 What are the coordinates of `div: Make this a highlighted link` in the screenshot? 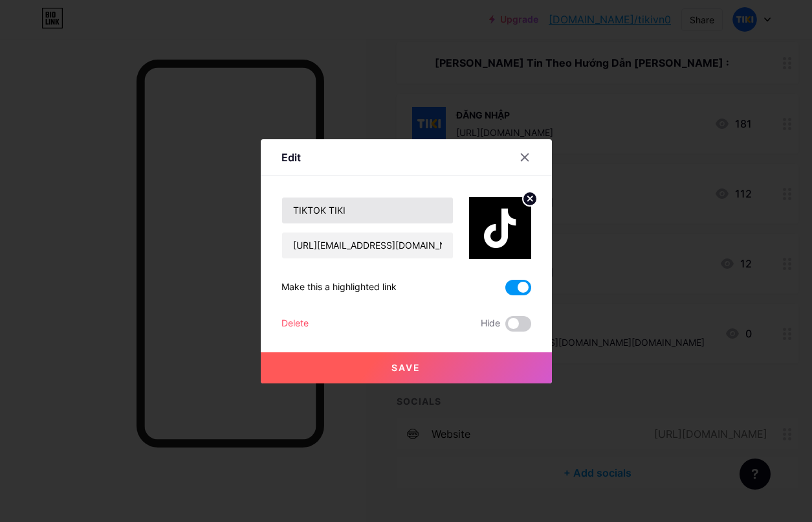 It's located at (339, 287).